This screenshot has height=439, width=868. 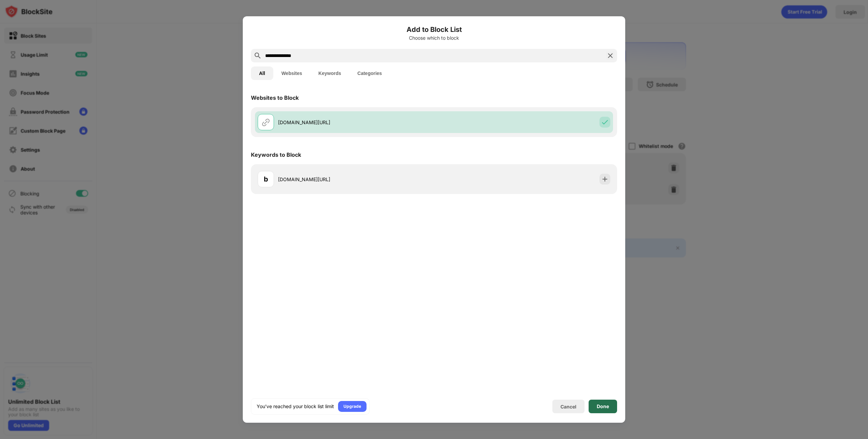 What do you see at coordinates (262, 73) in the screenshot?
I see `button: All` at bounding box center [262, 73].